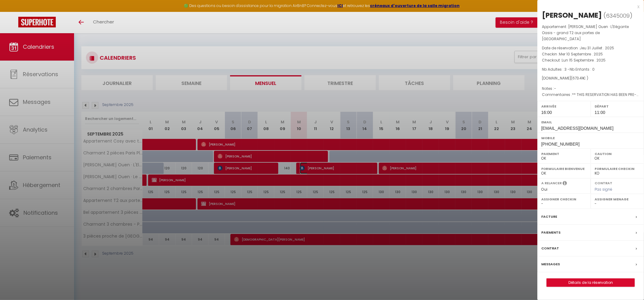 The image size is (644, 300). I want to click on span: Mer 10 Septembre . 2025, so click(581, 54).